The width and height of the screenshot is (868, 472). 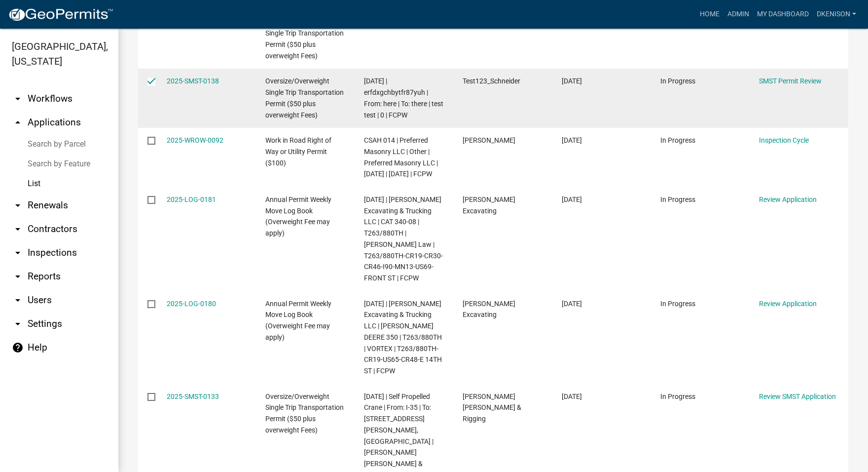 I want to click on span: 09/20/2025 | erfdxgchbytfr87yuh | From: here | To: there | test test | 0 | FCPW, so click(x=404, y=98).